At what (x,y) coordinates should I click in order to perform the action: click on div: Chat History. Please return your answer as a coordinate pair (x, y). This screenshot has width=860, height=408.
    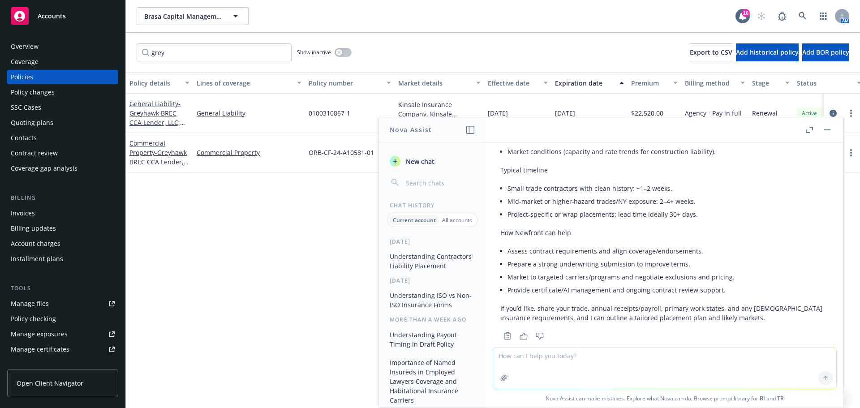
    Looking at the image, I should click on (432, 205).